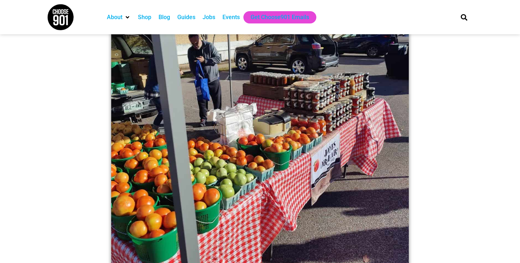  What do you see at coordinates (209, 17) in the screenshot?
I see `a: Jobs` at bounding box center [209, 17].